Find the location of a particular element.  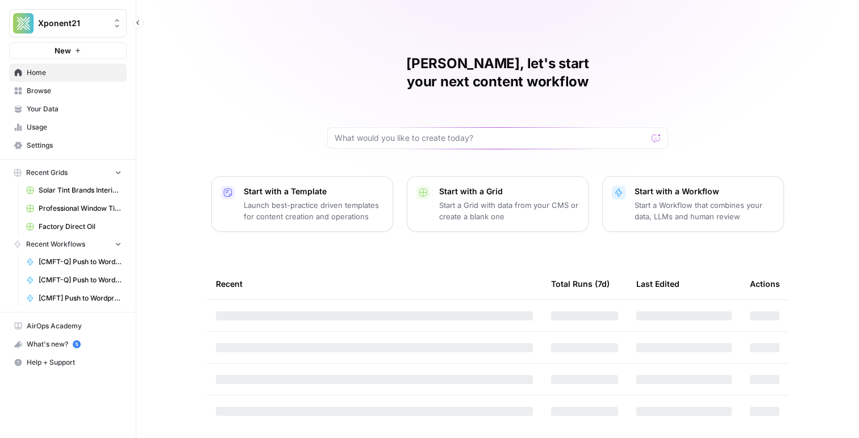

a: 5 is located at coordinates (77, 344).